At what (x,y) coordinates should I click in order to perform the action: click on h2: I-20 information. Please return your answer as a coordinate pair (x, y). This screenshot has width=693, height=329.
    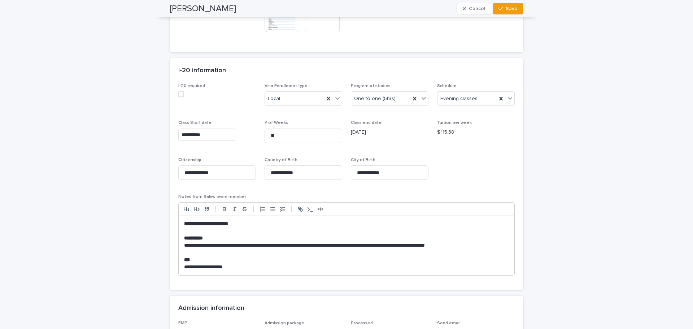
    Looking at the image, I should click on (202, 71).